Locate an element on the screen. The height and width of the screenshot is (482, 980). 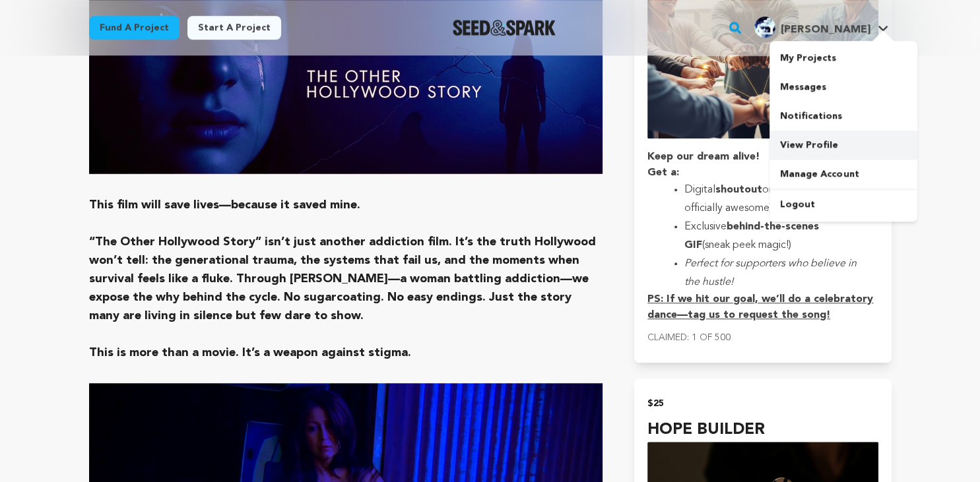
a: Joe A.'s Profile is located at coordinates (821, 26).